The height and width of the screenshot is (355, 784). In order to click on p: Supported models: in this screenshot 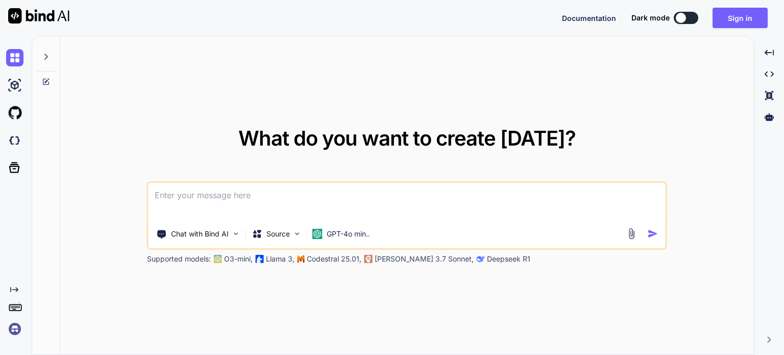, I will do `click(179, 259)`.